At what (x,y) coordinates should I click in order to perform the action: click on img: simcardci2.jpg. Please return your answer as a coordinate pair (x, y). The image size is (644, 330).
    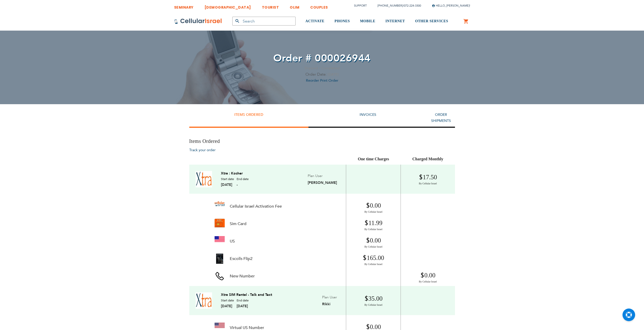
    Looking at the image, I should click on (219, 223).